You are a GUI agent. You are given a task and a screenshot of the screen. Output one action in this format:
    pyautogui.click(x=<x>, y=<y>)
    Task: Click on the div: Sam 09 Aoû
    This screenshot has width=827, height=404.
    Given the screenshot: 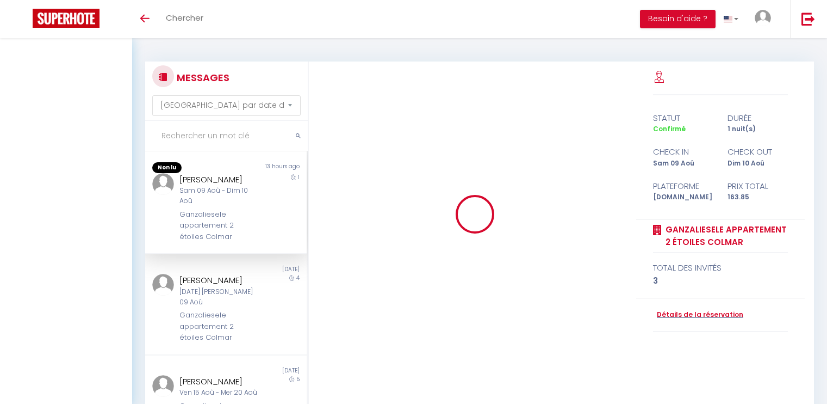 What is the action you would take?
    pyautogui.click(x=683, y=163)
    